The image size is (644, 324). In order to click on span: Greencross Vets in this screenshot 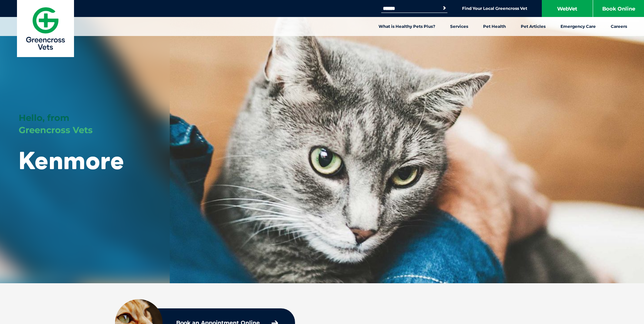, I will do `click(56, 130)`.